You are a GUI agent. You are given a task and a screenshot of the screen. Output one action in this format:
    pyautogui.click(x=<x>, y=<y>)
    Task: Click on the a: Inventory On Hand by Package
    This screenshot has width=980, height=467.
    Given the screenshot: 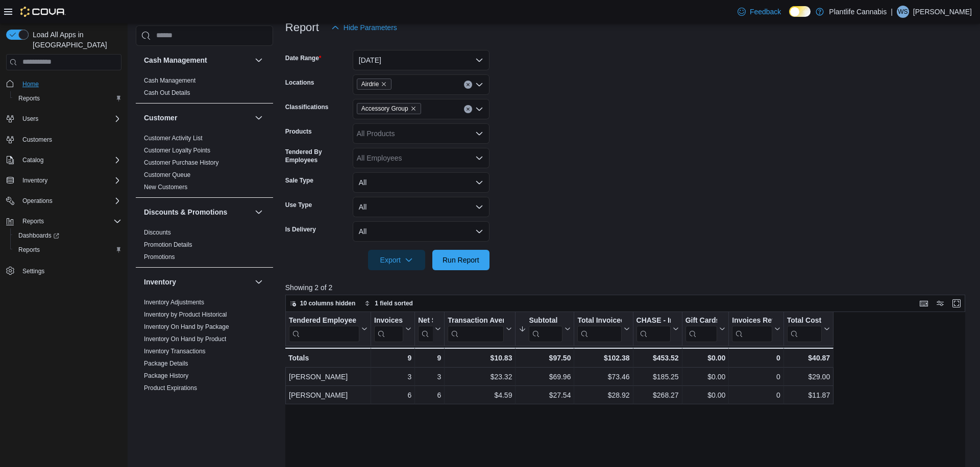 What is the action you would take?
    pyautogui.click(x=186, y=327)
    